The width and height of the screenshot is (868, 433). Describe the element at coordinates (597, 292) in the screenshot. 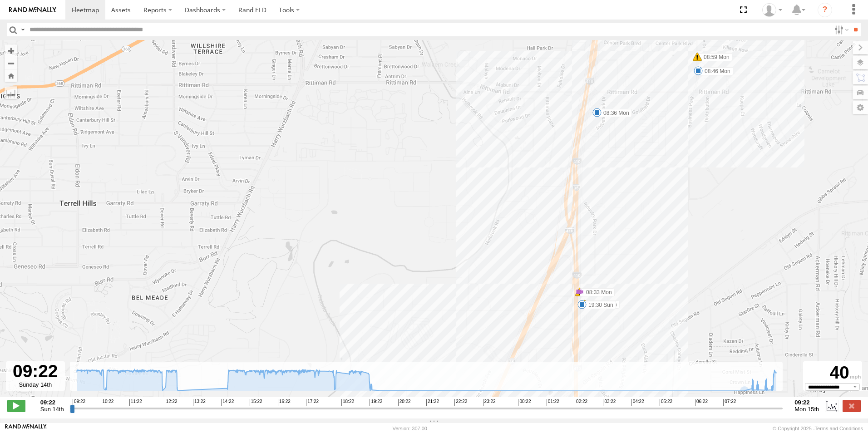

I see `label: 08:33 Mon` at that location.